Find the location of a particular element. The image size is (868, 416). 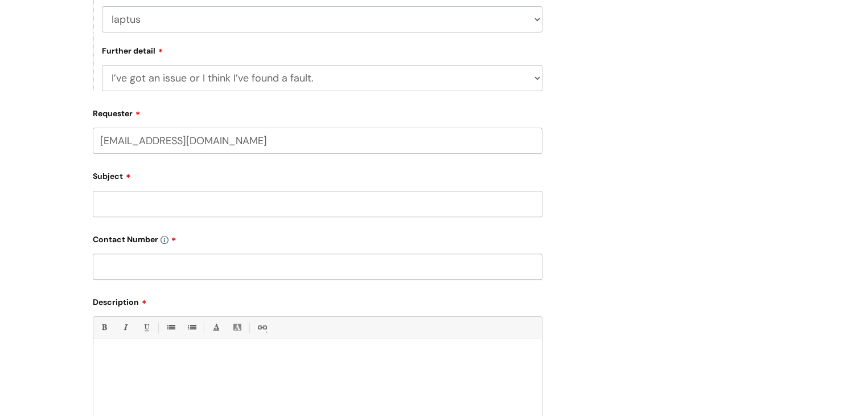

a: • Unordered List (Ctrl-Shift-7) is located at coordinates (170, 327).